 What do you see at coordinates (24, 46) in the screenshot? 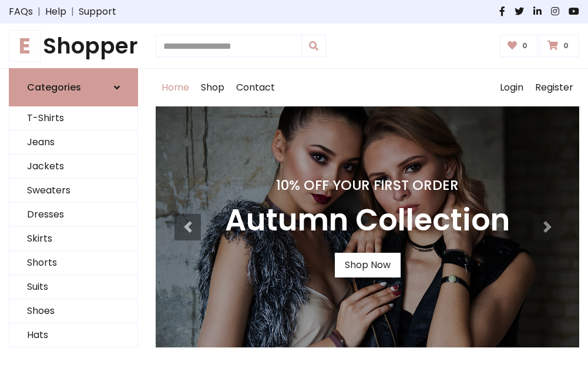
I see `span: E` at bounding box center [24, 46].